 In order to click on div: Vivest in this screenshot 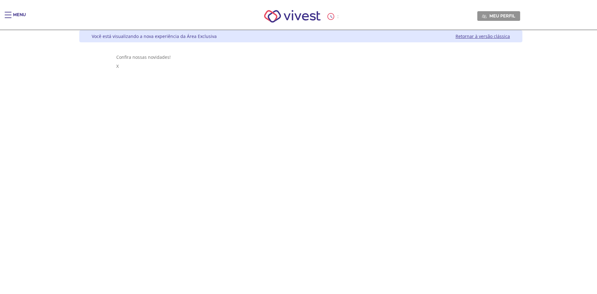, I will do `click(298, 162)`.